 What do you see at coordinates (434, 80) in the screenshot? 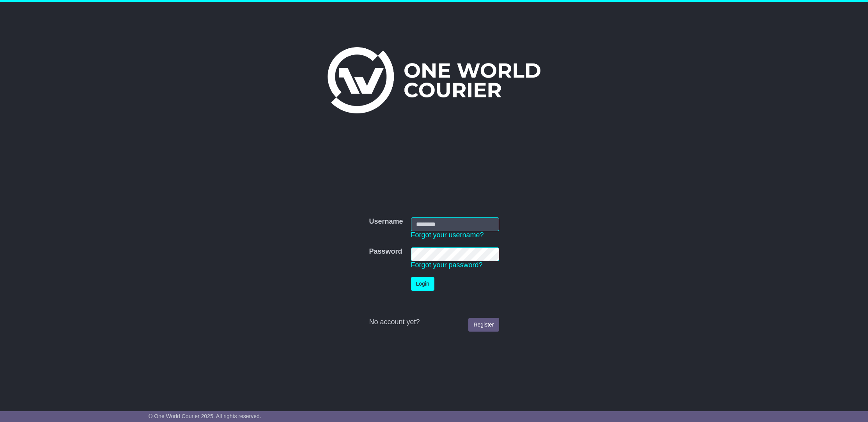
I see `img: One World` at bounding box center [434, 80].